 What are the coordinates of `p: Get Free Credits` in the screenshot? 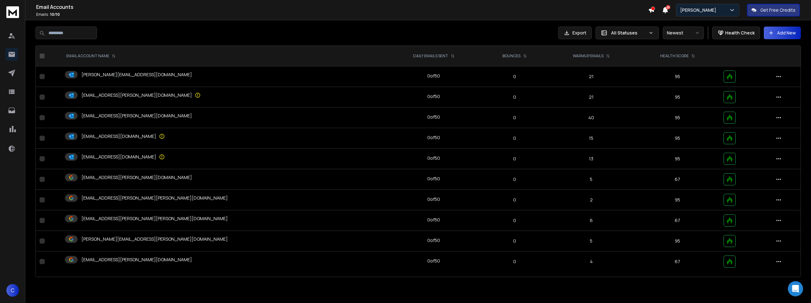 It's located at (777, 10).